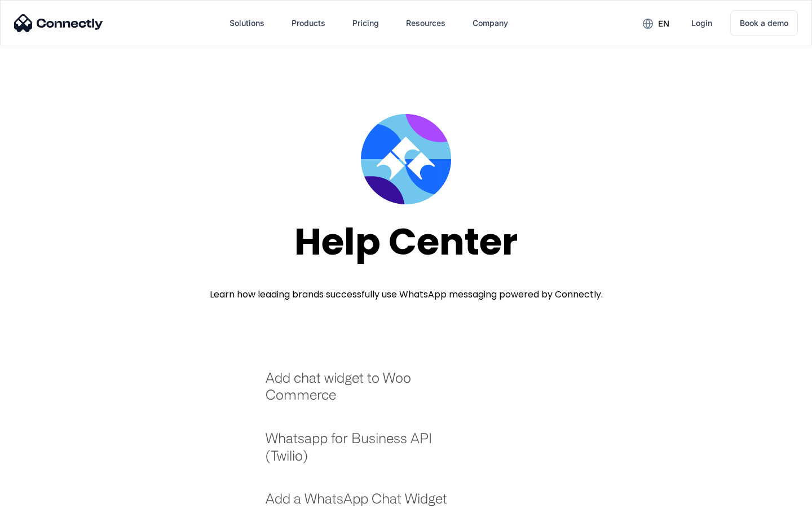  I want to click on div: Learn how leading brands successfully use WhatsApp messaging powered by Connectly., so click(406, 295).